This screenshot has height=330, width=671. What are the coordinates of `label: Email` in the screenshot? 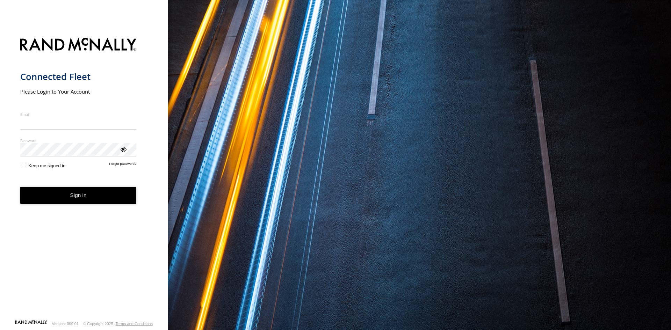 It's located at (78, 114).